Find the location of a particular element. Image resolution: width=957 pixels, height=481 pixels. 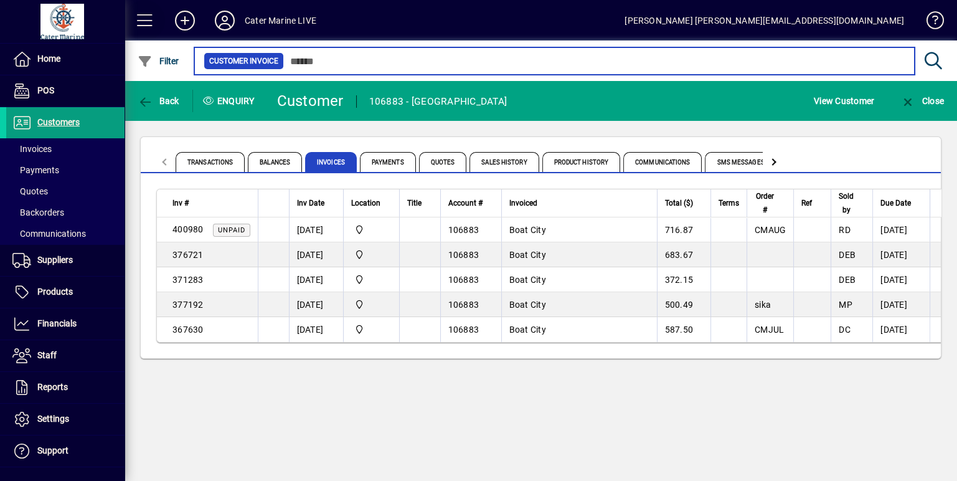

span: Due Date is located at coordinates (895, 203).